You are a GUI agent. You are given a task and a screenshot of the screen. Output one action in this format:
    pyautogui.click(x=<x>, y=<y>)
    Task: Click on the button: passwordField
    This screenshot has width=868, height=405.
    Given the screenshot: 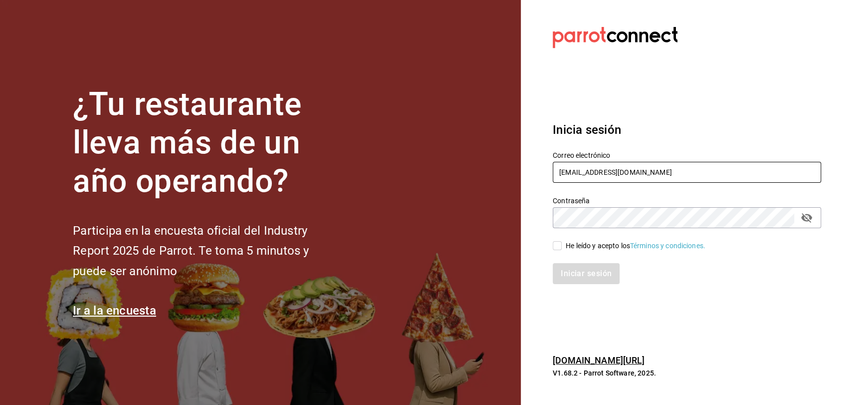 What is the action you would take?
    pyautogui.click(x=807, y=218)
    